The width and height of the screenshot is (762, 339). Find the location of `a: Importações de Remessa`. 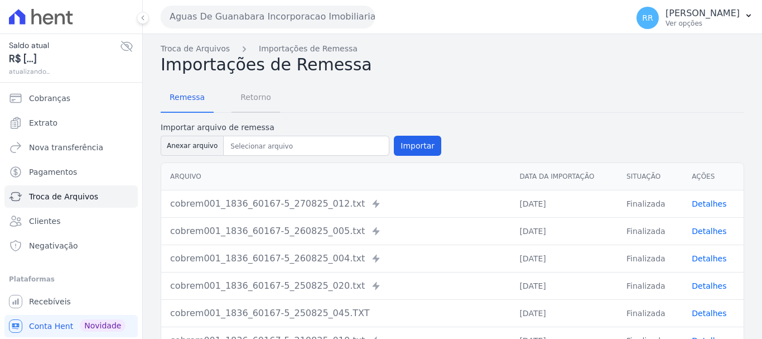

a: Importações de Remessa is located at coordinates (308, 49).